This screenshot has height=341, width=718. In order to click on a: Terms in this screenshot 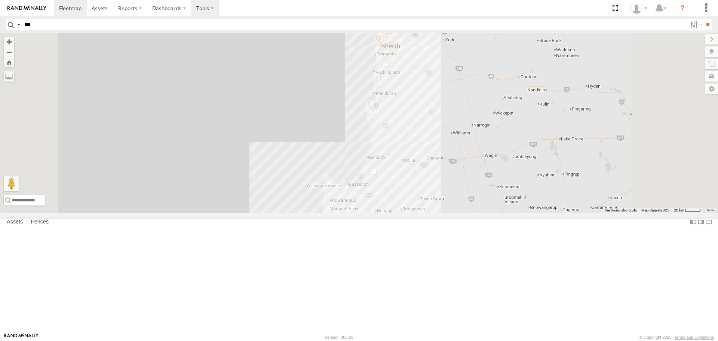, I will do `click(711, 210)`.